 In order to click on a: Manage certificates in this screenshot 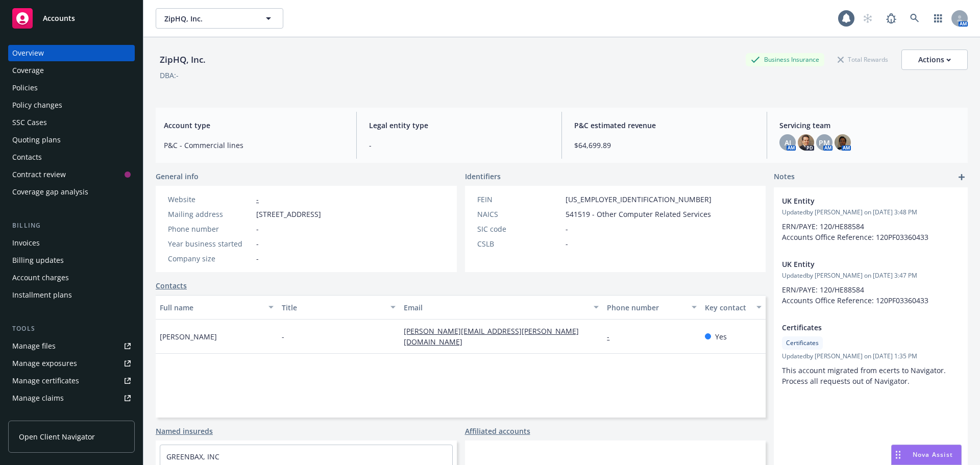, I will do `click(71, 381)`.